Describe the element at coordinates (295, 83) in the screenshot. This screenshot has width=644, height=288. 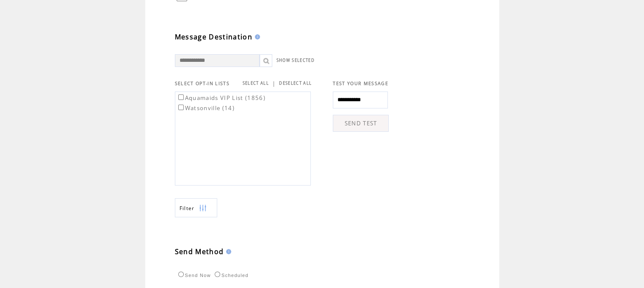
I see `a: DESELECT ALL` at that location.